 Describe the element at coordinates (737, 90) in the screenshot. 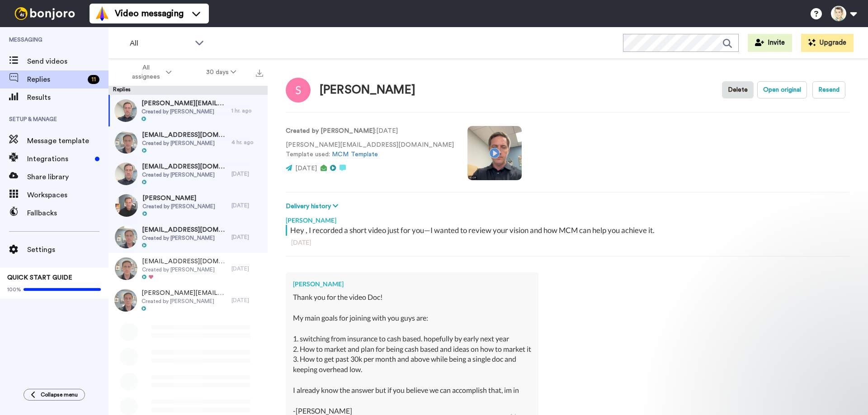

I see `button: Delete` at that location.